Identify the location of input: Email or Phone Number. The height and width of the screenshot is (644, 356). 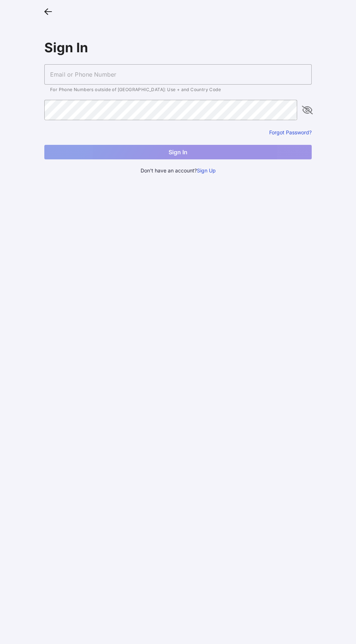
(178, 75).